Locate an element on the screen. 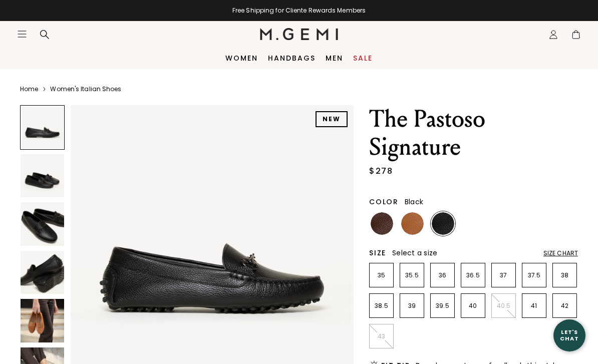  a: Sale is located at coordinates (363, 58).